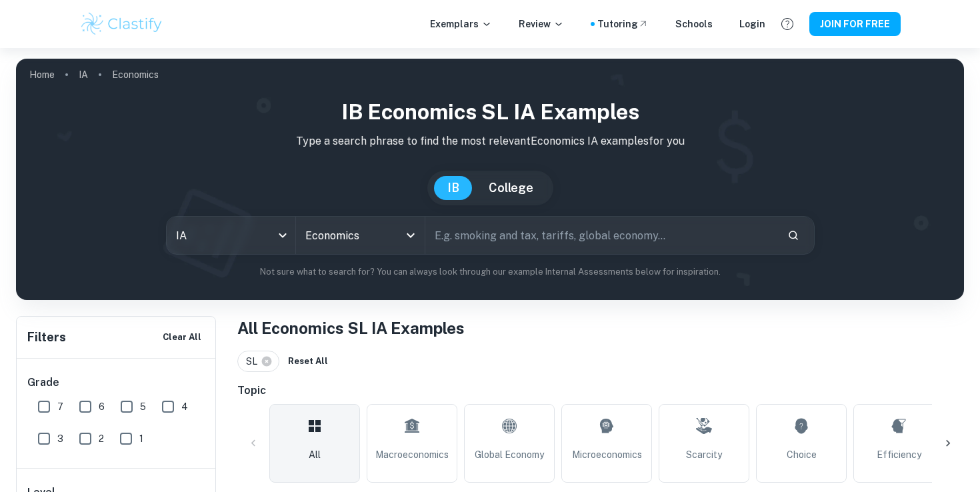 This screenshot has width=980, height=492. I want to click on div: Schools, so click(694, 24).